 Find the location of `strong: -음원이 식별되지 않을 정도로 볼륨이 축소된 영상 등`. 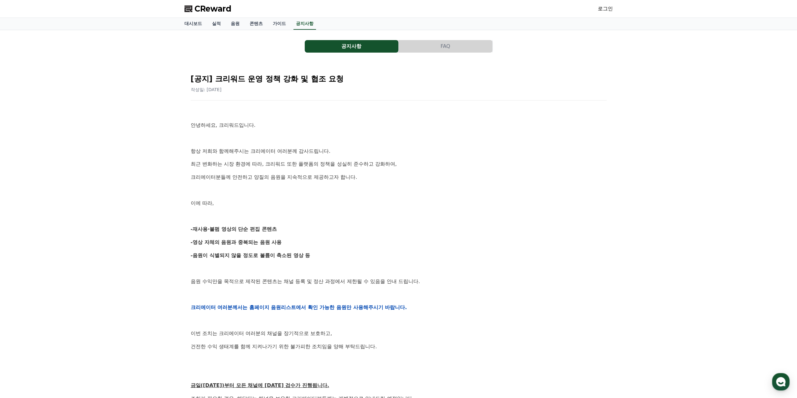

strong: -음원이 식별되지 않을 정도로 볼륨이 축소된 영상 등 is located at coordinates (251, 255).